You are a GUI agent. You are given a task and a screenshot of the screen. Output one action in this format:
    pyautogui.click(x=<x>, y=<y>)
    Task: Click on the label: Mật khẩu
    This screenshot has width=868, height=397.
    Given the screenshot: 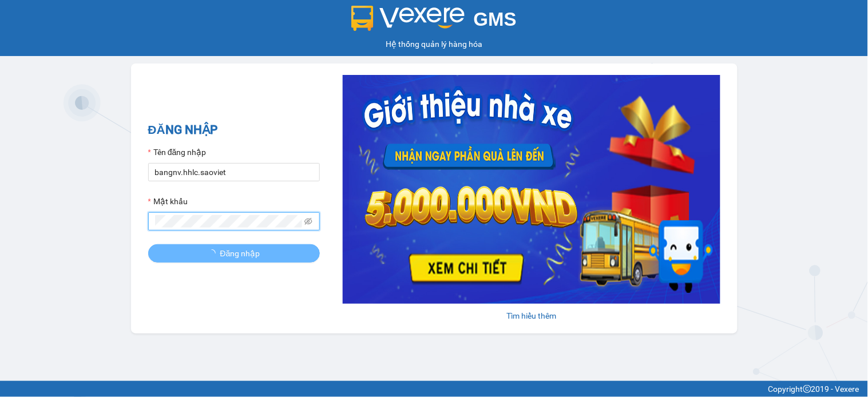 What is the action you would take?
    pyautogui.click(x=167, y=201)
    